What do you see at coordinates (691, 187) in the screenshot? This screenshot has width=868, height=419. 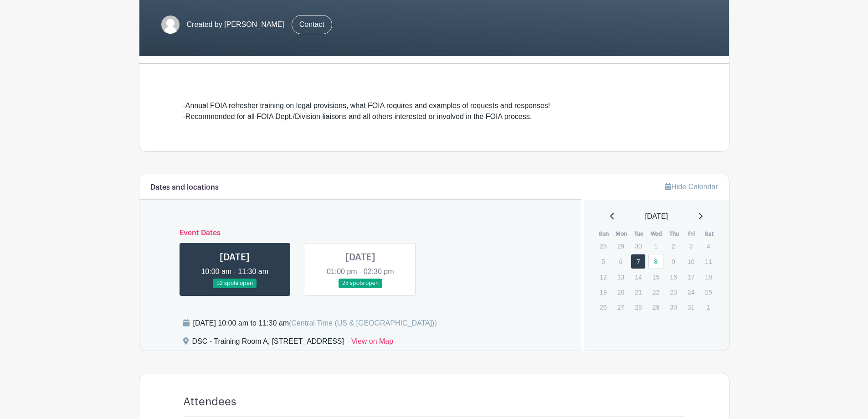 I see `a: Hide Calendar` at bounding box center [691, 187].